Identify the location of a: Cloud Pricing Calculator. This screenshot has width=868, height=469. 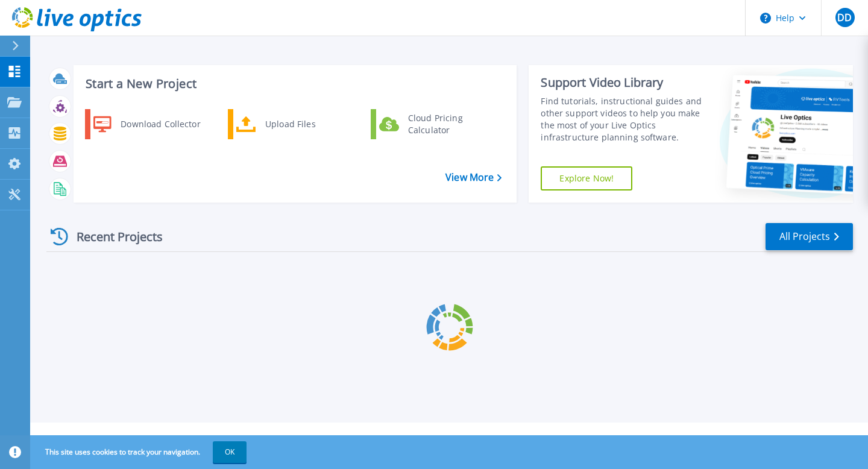
(432, 124).